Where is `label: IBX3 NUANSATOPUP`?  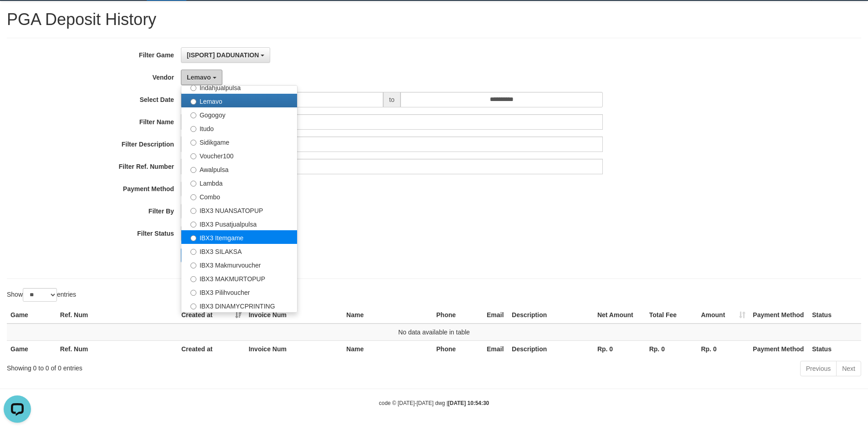
label: IBX3 NUANSATOPUP is located at coordinates (239, 210).